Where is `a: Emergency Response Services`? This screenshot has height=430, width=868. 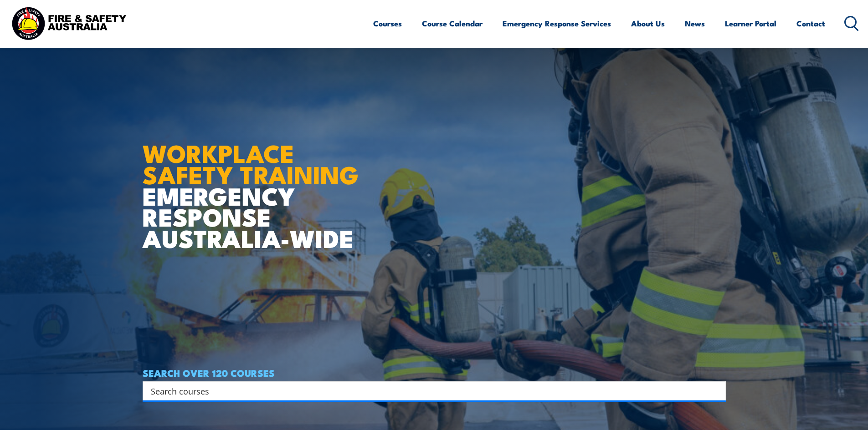
a: Emergency Response Services is located at coordinates (557, 23).